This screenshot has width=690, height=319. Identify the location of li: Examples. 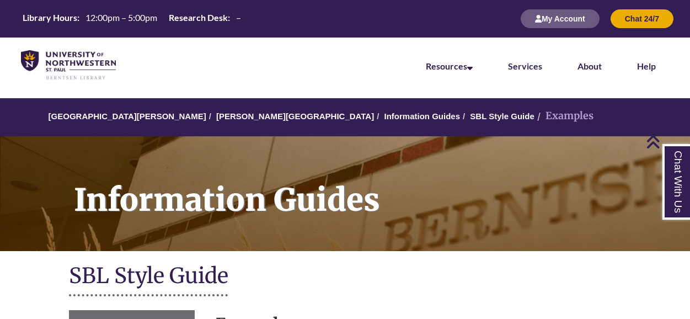
(564, 116).